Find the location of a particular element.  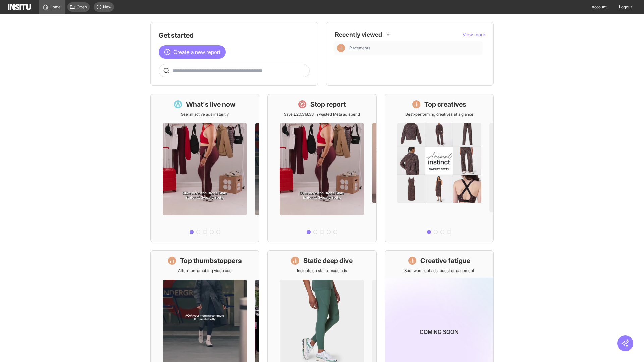

h1: Top thumbstoppers is located at coordinates (211, 261).